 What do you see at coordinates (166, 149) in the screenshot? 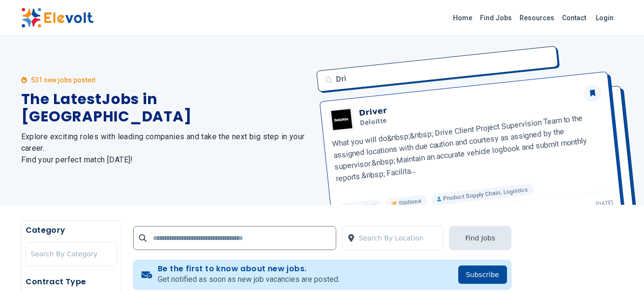
I see `h2: Explore exciting roles with leading companies and take the next big step in your career. Find you...` at bounding box center [166, 149].